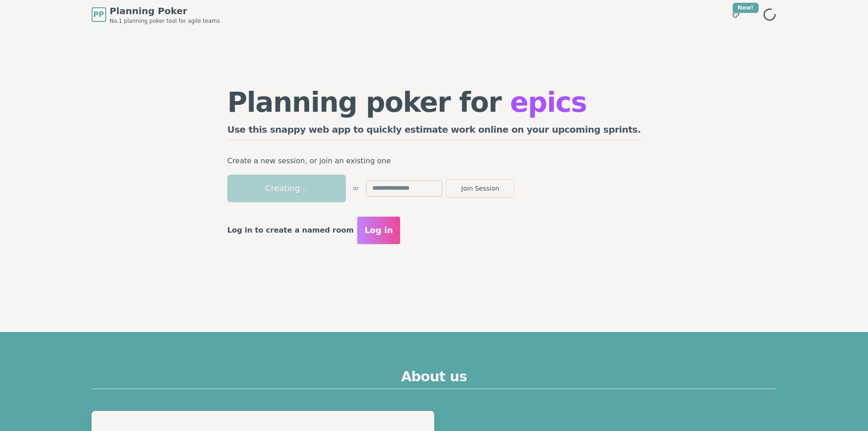 This screenshot has width=868, height=431. I want to click on span: Log in, so click(379, 230).